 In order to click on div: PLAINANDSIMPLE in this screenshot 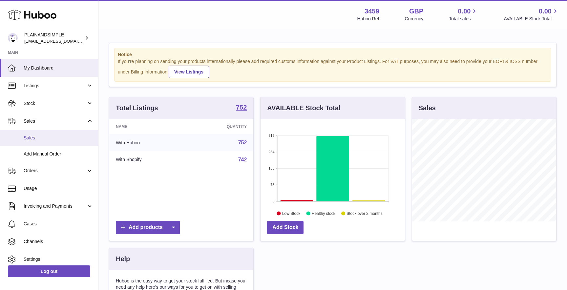, I will do `click(54, 38)`.